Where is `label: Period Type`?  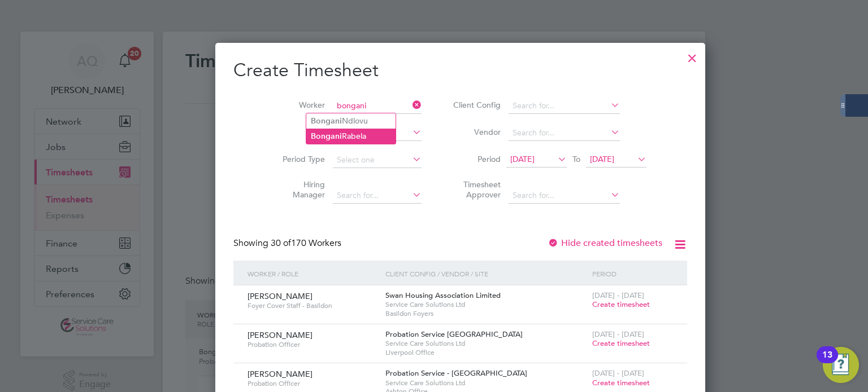
label: Period Type is located at coordinates (299, 159).